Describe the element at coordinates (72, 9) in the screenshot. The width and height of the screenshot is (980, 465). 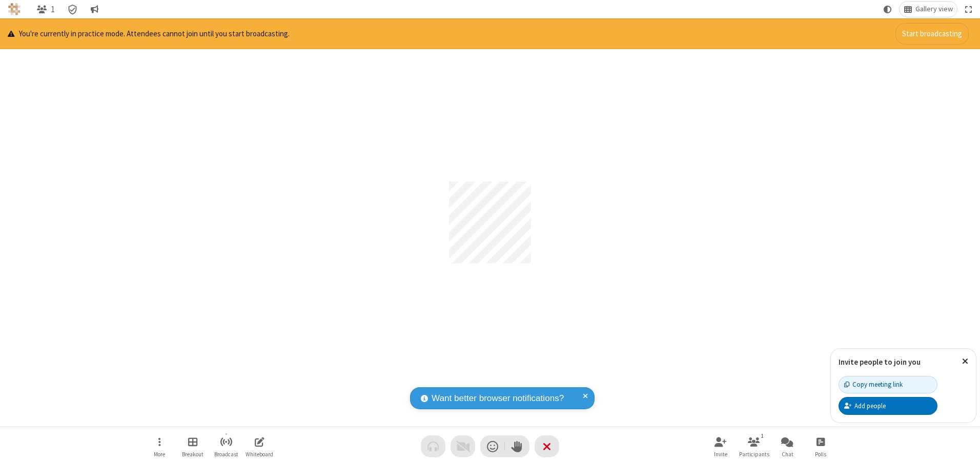
I see `div: Meeting details Encryption enabled` at that location.